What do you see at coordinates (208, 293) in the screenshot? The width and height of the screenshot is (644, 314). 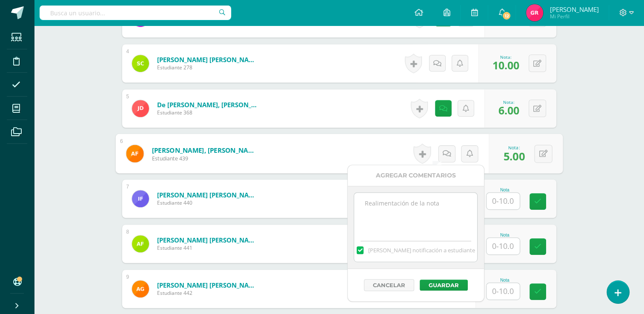 I see `span: Estudiante 442` at bounding box center [208, 293].